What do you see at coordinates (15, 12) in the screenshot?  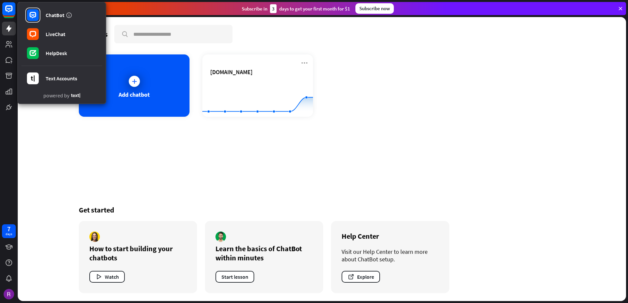 I see `button: Open LiveChat chat widget` at bounding box center [15, 12].